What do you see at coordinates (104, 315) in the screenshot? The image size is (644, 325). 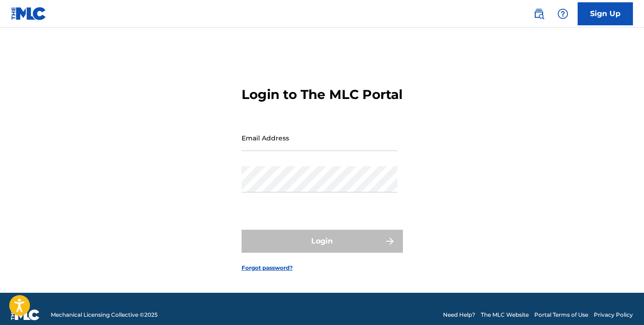 I see `span: Mechanical Licensing Collective © 2025` at bounding box center [104, 315].